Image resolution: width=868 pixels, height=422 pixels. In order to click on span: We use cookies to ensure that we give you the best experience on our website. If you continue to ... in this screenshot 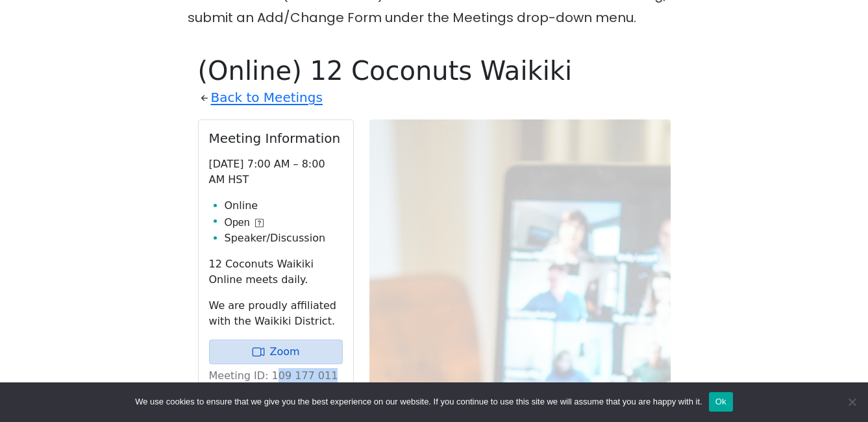, I will do `click(419, 402)`.